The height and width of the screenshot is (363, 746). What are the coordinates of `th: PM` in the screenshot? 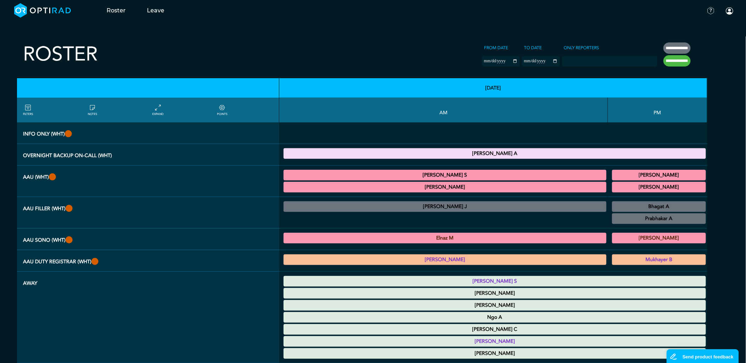 It's located at (658, 110).